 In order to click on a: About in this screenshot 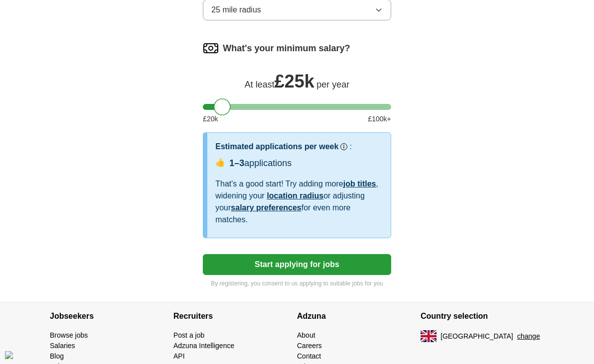, I will do `click(306, 335)`.